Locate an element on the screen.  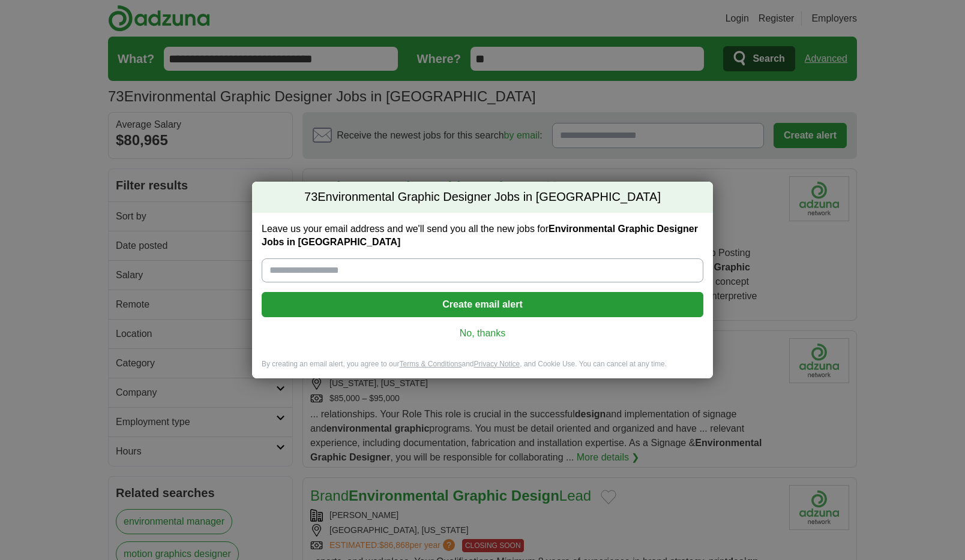
a: Terms & Conditions is located at coordinates (430, 364).